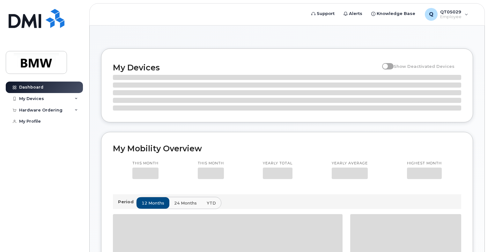 The image size is (488, 252). I want to click on p: Yearly average, so click(349, 163).